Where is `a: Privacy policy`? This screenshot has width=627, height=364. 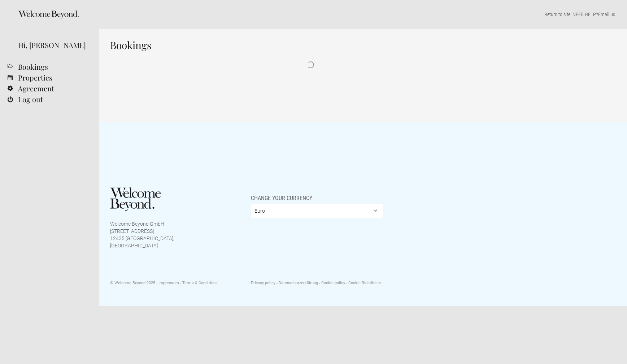 a: Privacy policy is located at coordinates (263, 283).